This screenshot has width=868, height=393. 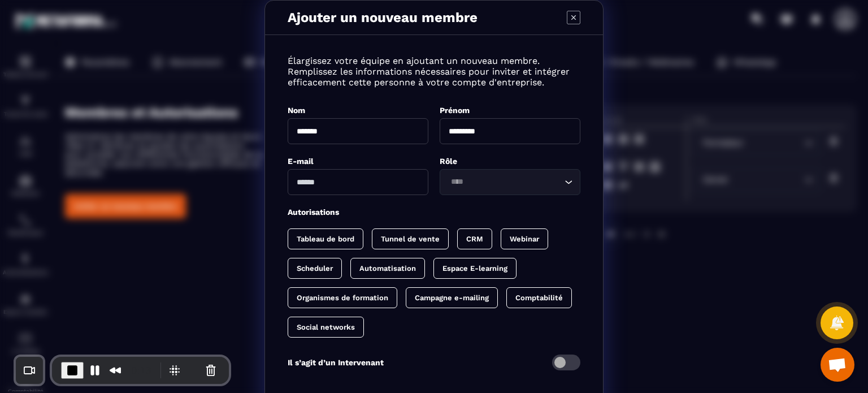 What do you see at coordinates (315, 268) in the screenshot?
I see `p: Scheduler` at bounding box center [315, 268].